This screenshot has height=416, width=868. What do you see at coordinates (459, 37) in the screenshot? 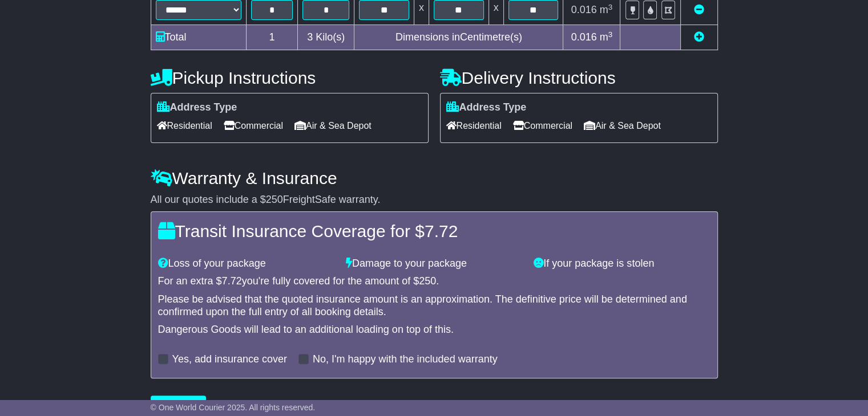
I see `td: Dimensions in Centimetre(s)` at bounding box center [459, 37].